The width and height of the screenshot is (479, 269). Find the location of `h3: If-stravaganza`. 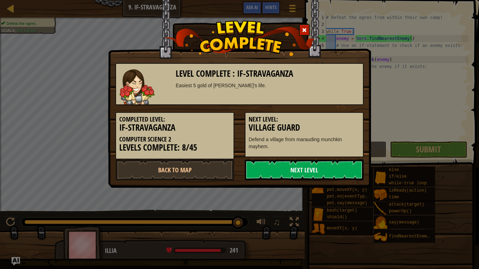

h3: If-stravaganza is located at coordinates (175, 128).